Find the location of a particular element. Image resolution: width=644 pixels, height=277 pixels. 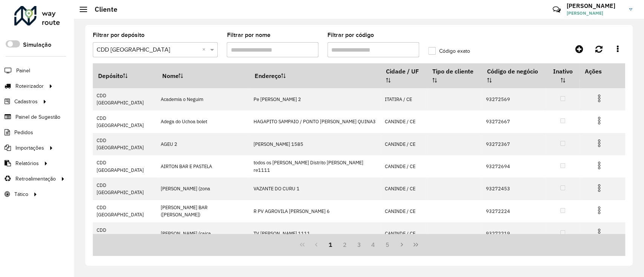

span: Tático is located at coordinates (21, 194).